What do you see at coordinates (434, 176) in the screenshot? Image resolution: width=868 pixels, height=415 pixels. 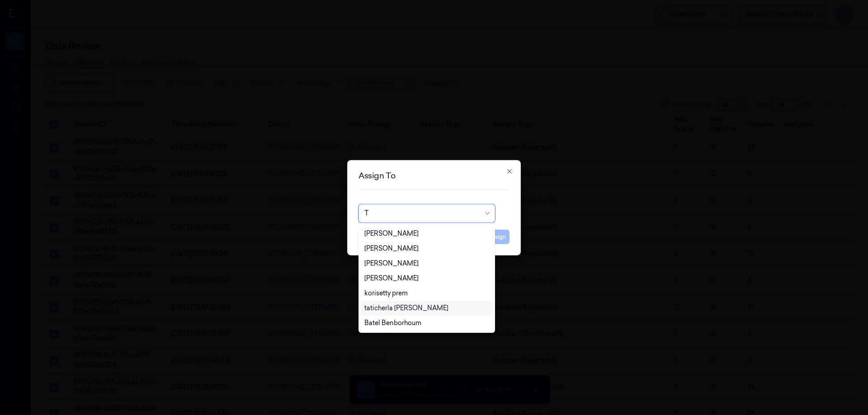 I see `h2: Assign To` at bounding box center [434, 176].